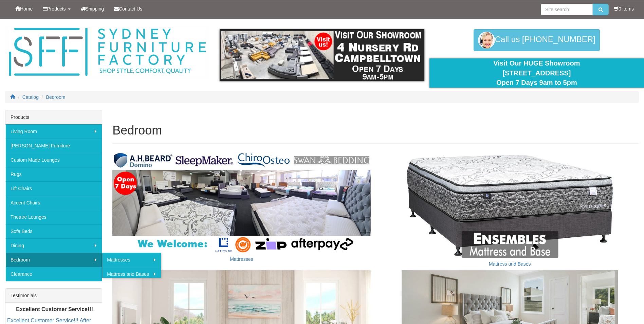 The width and height of the screenshot is (644, 324). I want to click on li: 0 items, so click(623, 9).